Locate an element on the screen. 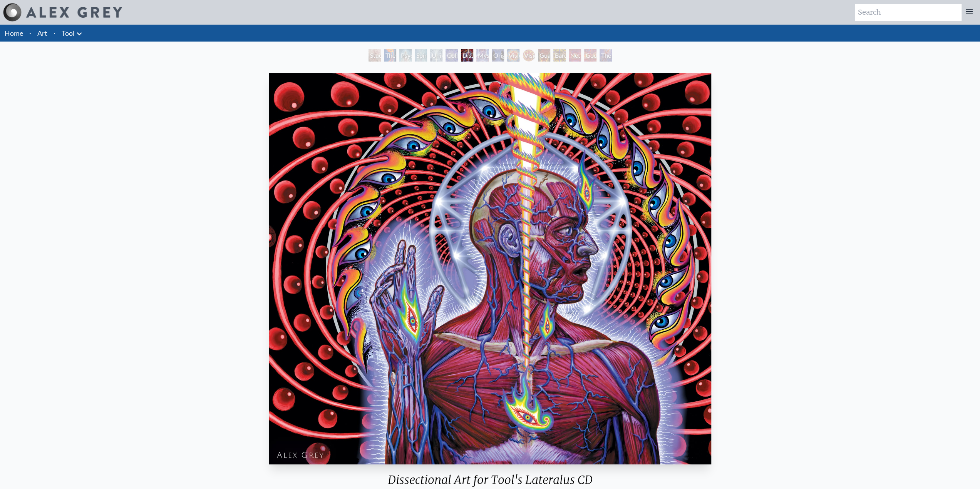  div: Universal Mind Lattice is located at coordinates (436, 55).